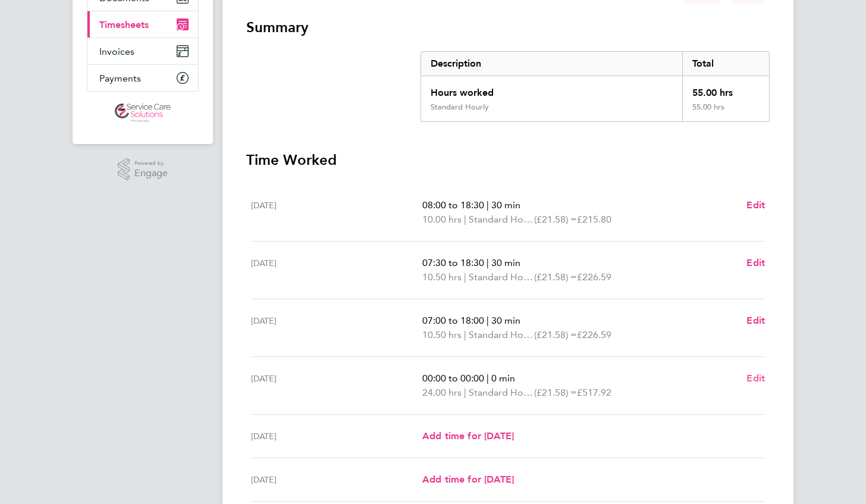  Describe the element at coordinates (454, 204) in the screenshot. I see `span: 08:00 to 18:30` at that location.